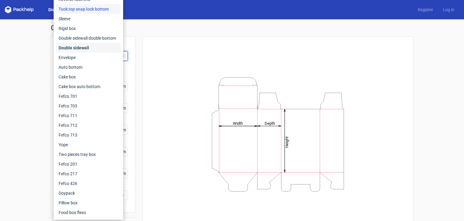 This screenshot has width=464, height=221. What do you see at coordinates (89, 164) in the screenshot?
I see `div: Fefco 201` at bounding box center [89, 164].